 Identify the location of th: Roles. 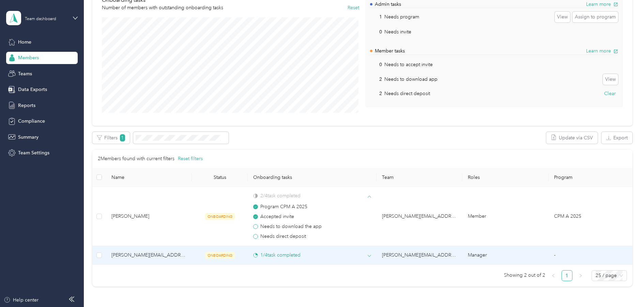
(505, 177).